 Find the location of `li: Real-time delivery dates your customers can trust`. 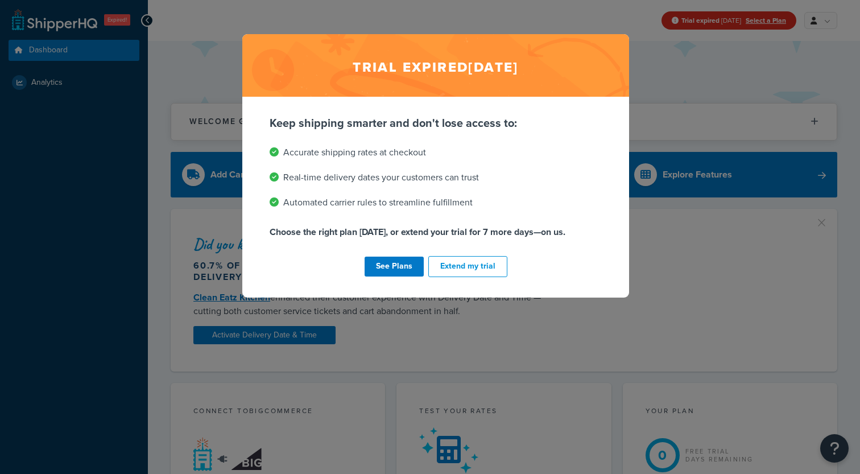

li: Real-time delivery dates your customers can trust is located at coordinates (436, 177).